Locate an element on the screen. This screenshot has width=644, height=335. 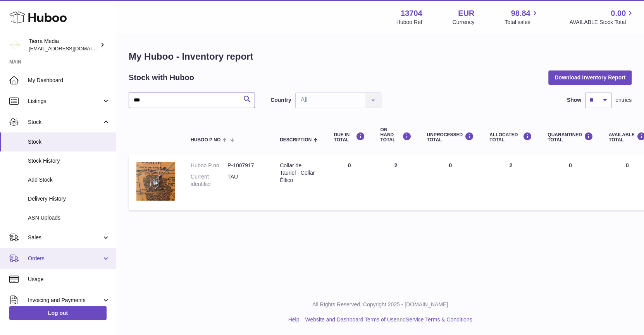
dt: Huboo P no is located at coordinates (209, 166).